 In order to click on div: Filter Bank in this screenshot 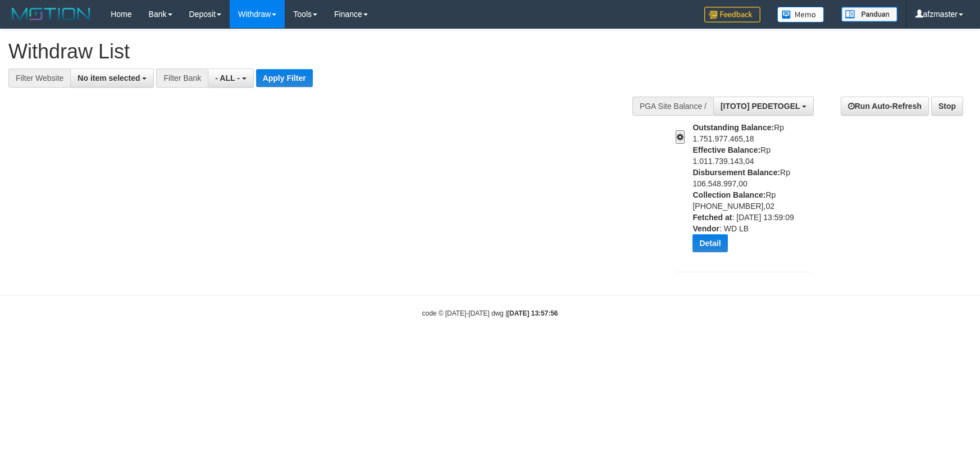, I will do `click(182, 78)`.